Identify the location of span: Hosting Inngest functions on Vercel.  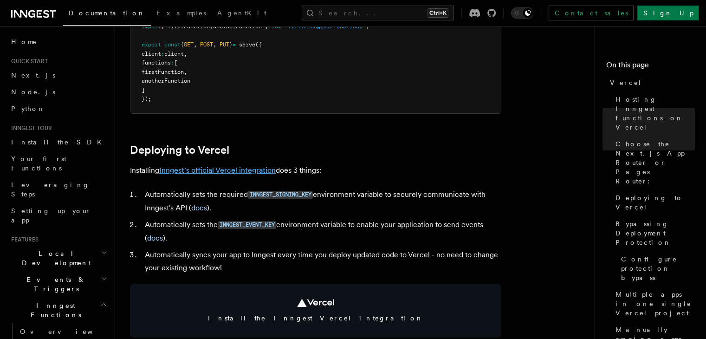
(655, 113).